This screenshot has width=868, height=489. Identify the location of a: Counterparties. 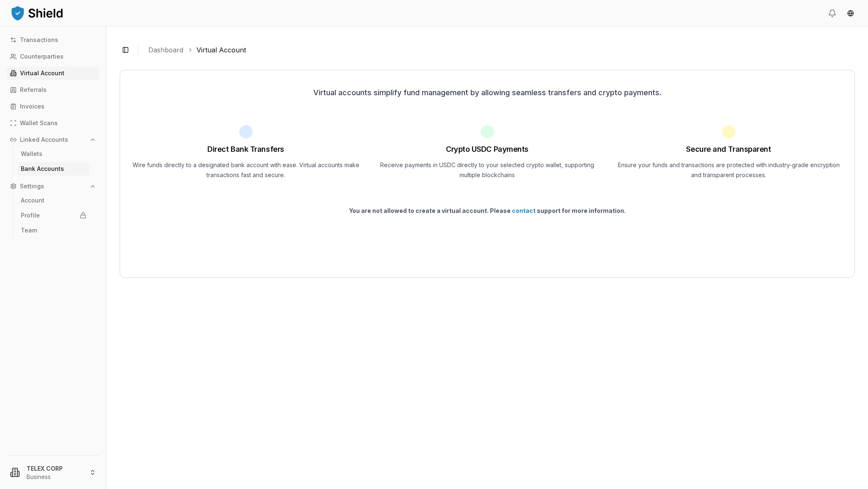
(53, 57).